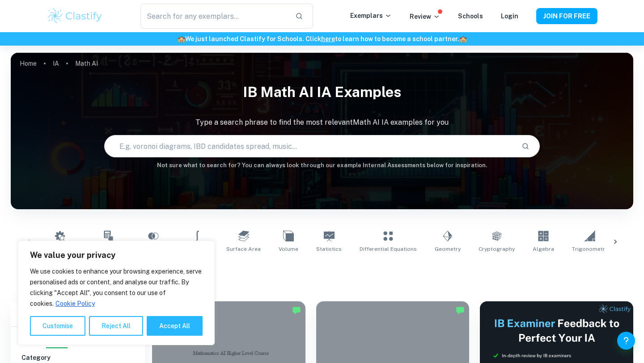 Image resolution: width=644 pixels, height=363 pixels. Describe the element at coordinates (322, 92) in the screenshot. I see `h1: IB Math AI IA examples` at that location.